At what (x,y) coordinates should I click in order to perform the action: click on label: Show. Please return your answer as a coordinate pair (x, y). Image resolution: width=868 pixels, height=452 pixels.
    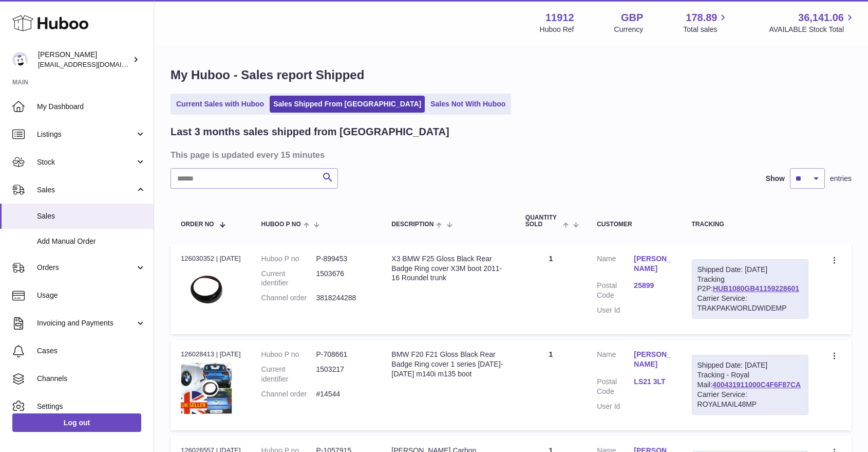
    Looking at the image, I should click on (775, 178).